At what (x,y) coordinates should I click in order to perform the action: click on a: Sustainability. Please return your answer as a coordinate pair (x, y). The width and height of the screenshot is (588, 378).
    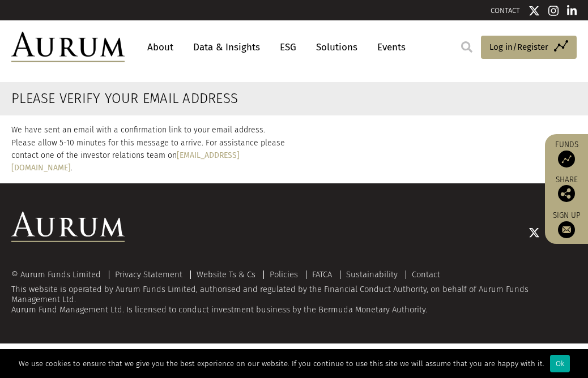
    Looking at the image, I should click on (372, 275).